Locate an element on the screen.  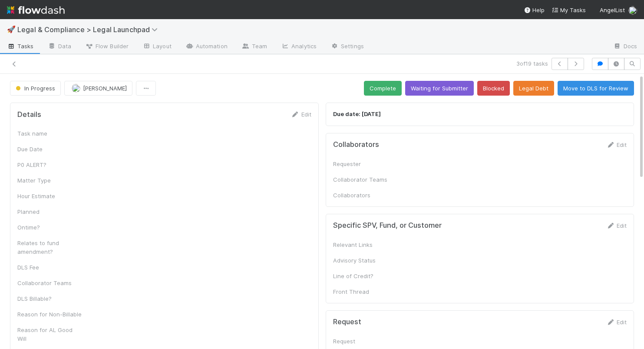
h5: Specific SPV, Fund, or Customer is located at coordinates (387, 225).